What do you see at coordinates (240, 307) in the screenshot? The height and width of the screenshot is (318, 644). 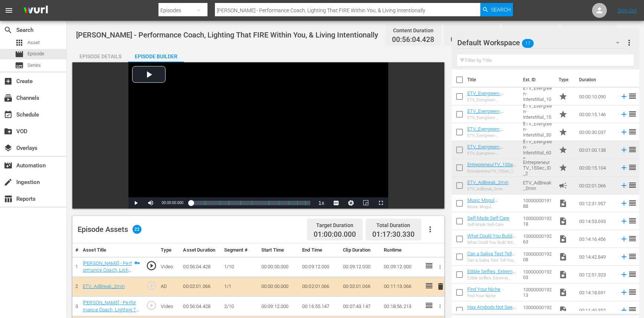 I see `td: 2/10` at bounding box center [240, 307].